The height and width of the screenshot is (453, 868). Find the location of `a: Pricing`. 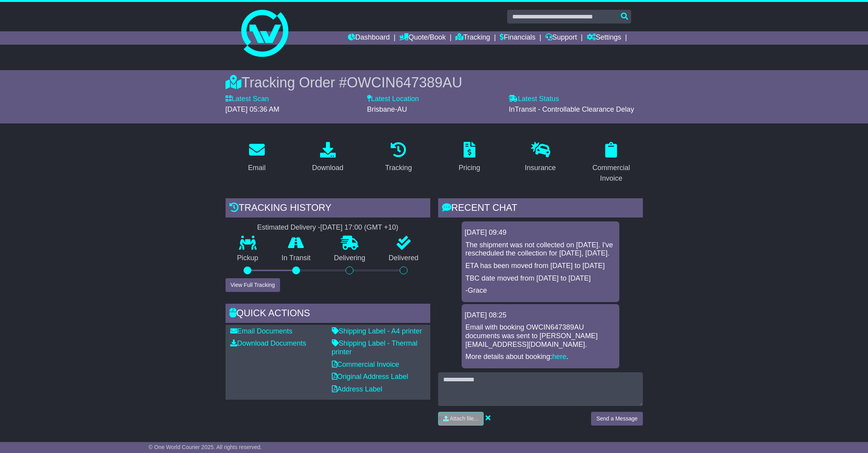

a: Pricing is located at coordinates (469, 158).